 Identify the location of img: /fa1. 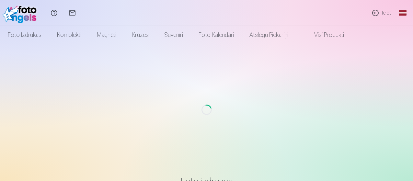
(21, 13).